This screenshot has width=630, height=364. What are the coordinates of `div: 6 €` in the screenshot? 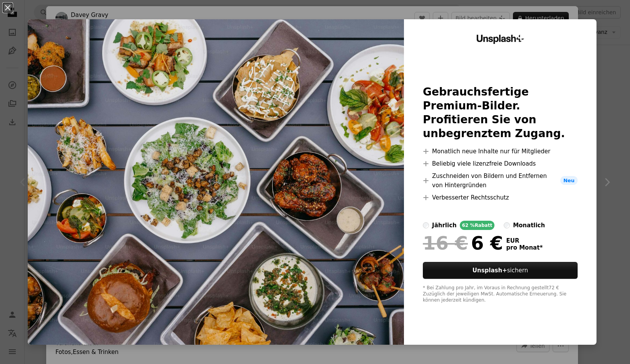 It's located at (463, 243).